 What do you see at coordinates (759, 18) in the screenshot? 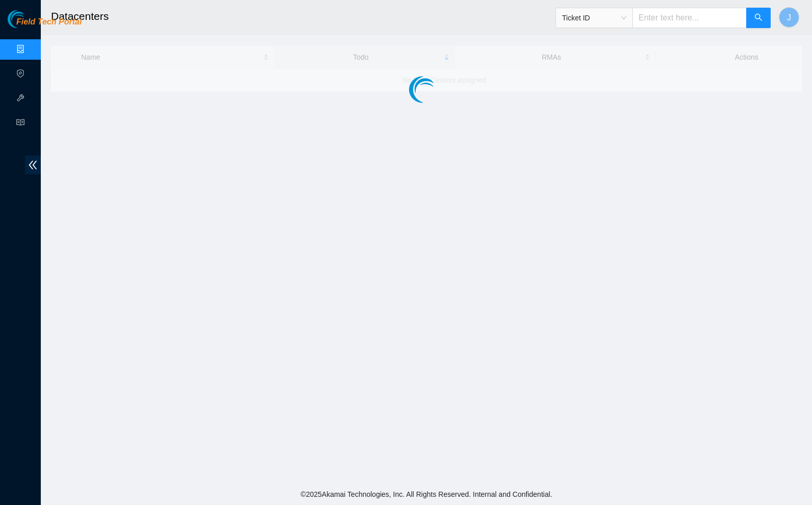
I see `button: search` at bounding box center [759, 18].